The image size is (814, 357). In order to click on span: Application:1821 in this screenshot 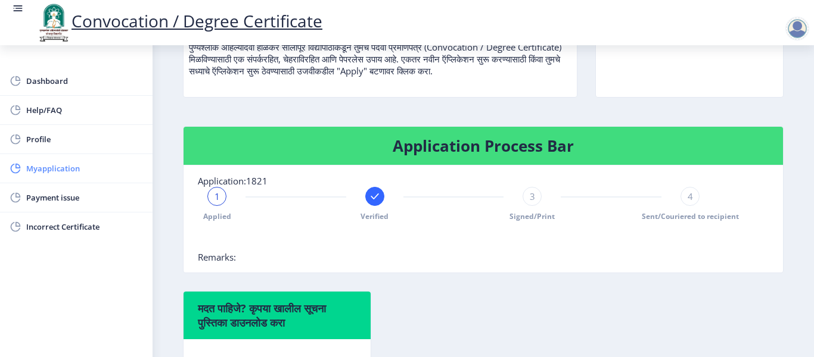, I will do `click(232, 181)`.